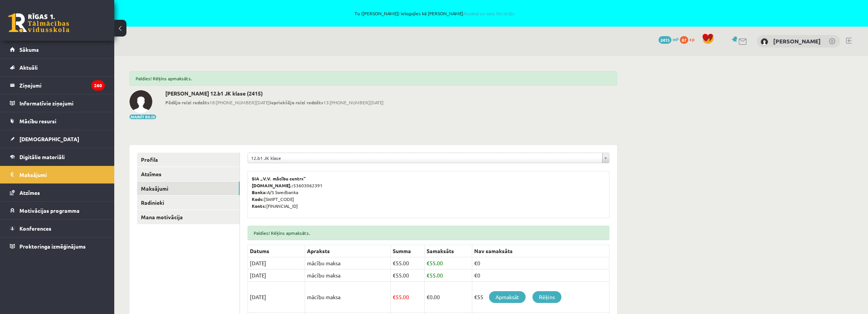 This screenshot has width=868, height=314. What do you see at coordinates (57, 85) in the screenshot?
I see `a: Ziņojumi260` at bounding box center [57, 85].